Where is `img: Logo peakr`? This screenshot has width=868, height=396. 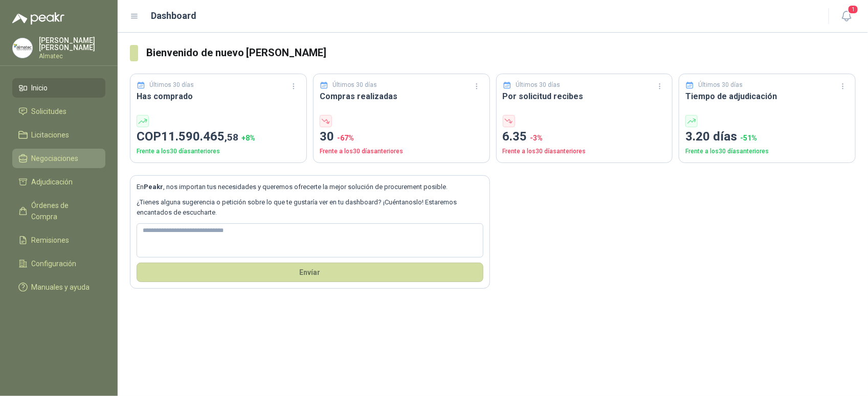 img: Logo peakr is located at coordinates (38, 18).